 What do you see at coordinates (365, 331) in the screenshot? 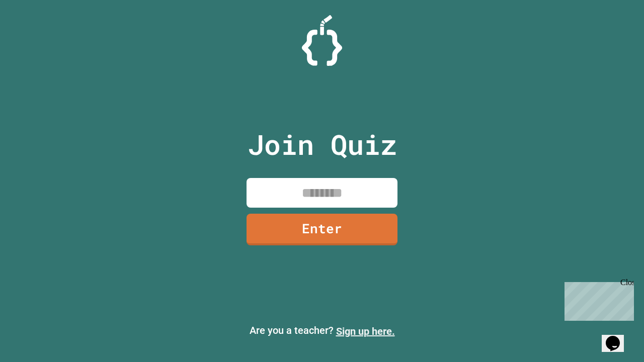
I see `a: Sign up here.` at bounding box center [365, 331].